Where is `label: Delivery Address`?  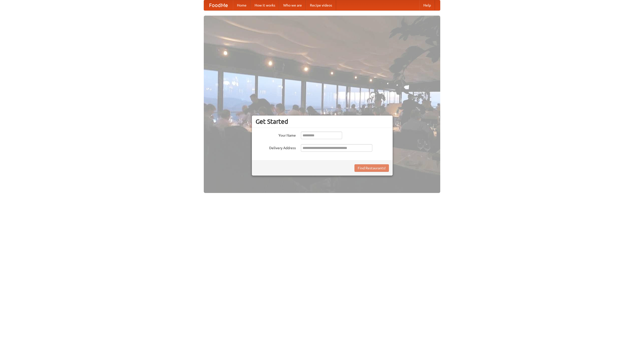 label: Delivery Address is located at coordinates (276, 147).